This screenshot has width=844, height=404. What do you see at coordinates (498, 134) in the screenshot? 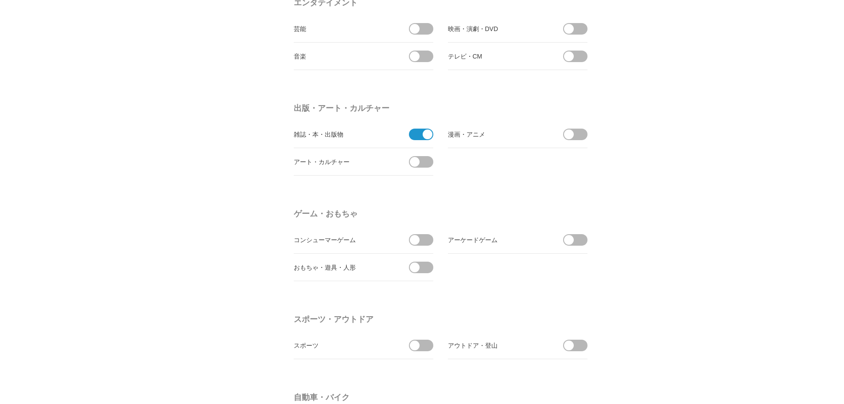
I see `div: 漫画・アニメ` at bounding box center [498, 134].